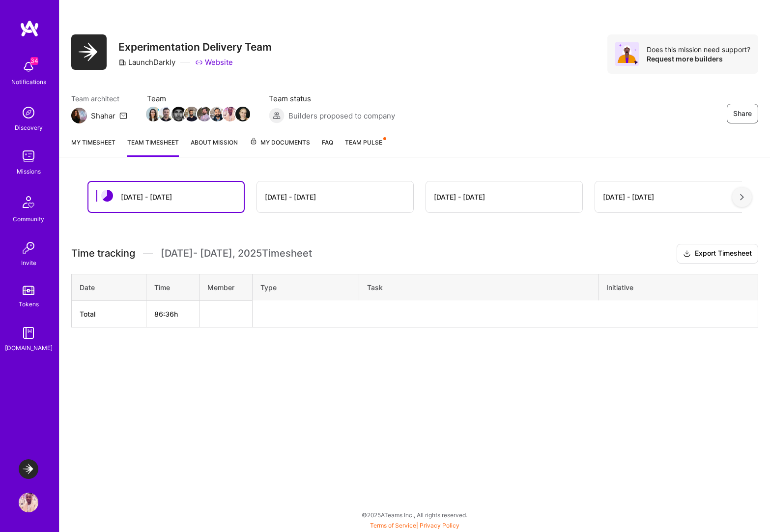 The width and height of the screenshot is (770, 532). I want to click on span: Share, so click(742, 114).